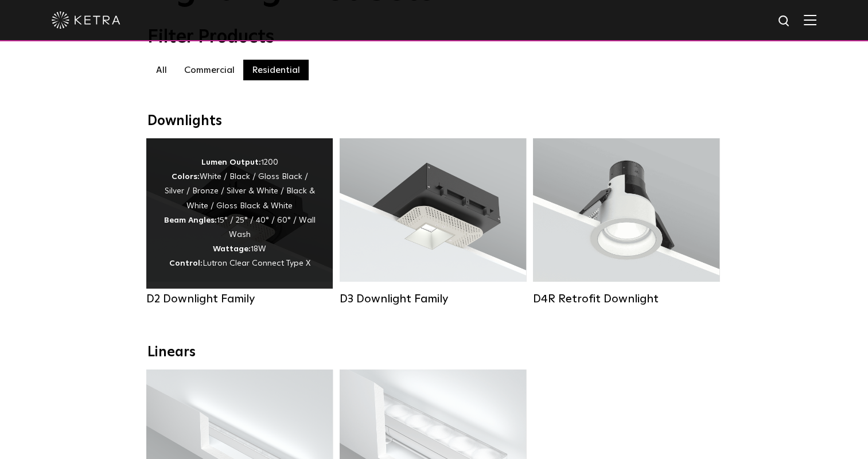  What do you see at coordinates (784, 21) in the screenshot?
I see `img: search icon` at bounding box center [784, 21].